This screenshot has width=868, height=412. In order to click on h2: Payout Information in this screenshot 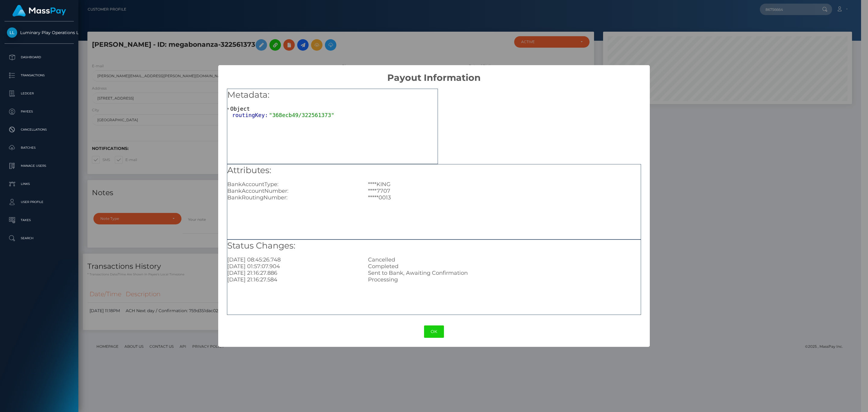, I will do `click(434, 74)`.